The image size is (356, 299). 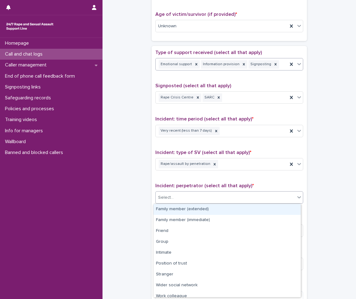 What do you see at coordinates (227, 209) in the screenshot?
I see `div: Family member (extended)` at bounding box center [227, 209].